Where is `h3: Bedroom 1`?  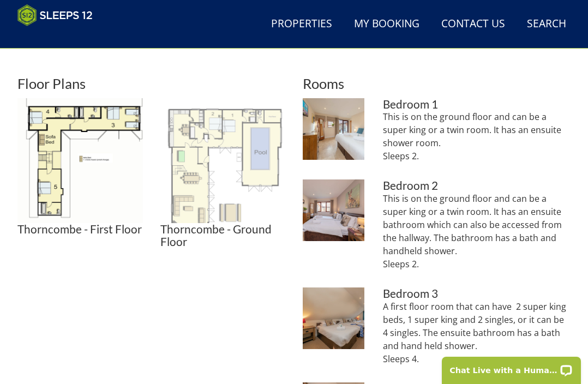
h3: Bedroom 1 is located at coordinates (477, 104).